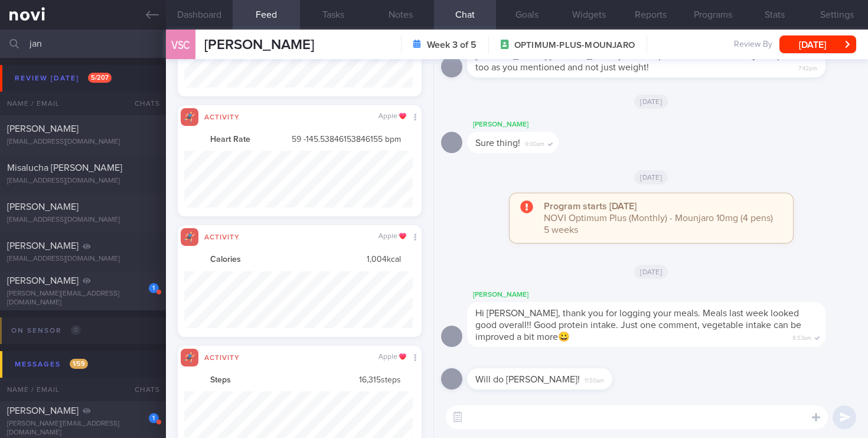 Image resolution: width=868 pixels, height=438 pixels. I want to click on span: 59 - 145.53846153846155 bpm, so click(346, 140).